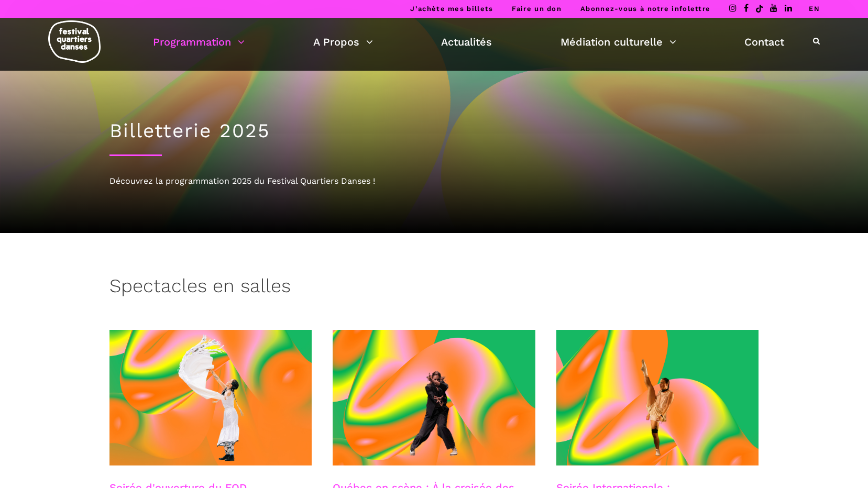 The width and height of the screenshot is (868, 488). I want to click on a: Contact, so click(764, 42).